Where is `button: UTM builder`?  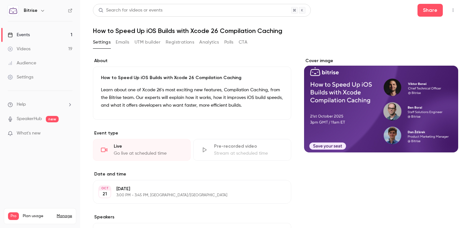
button: UTM builder is located at coordinates (147, 42).